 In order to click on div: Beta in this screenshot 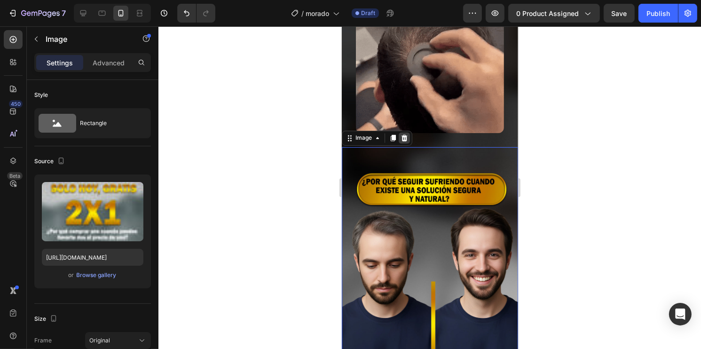, I will do `click(15, 176)`.